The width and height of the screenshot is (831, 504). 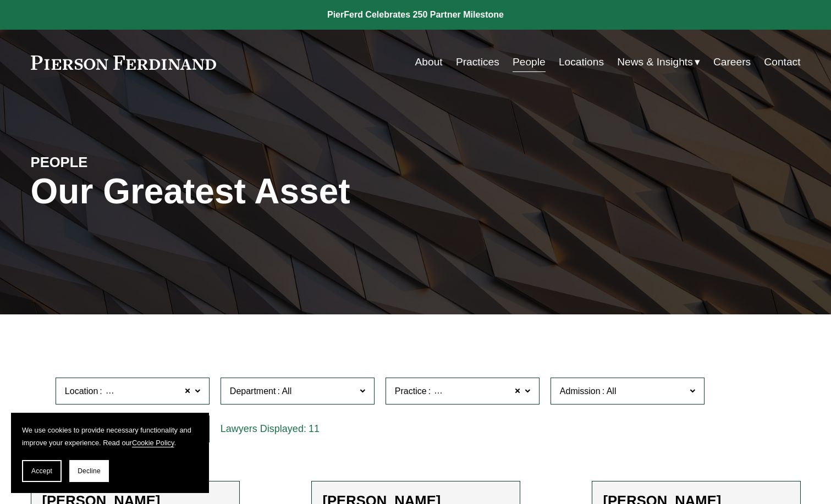 I want to click on span: Decline, so click(x=89, y=471).